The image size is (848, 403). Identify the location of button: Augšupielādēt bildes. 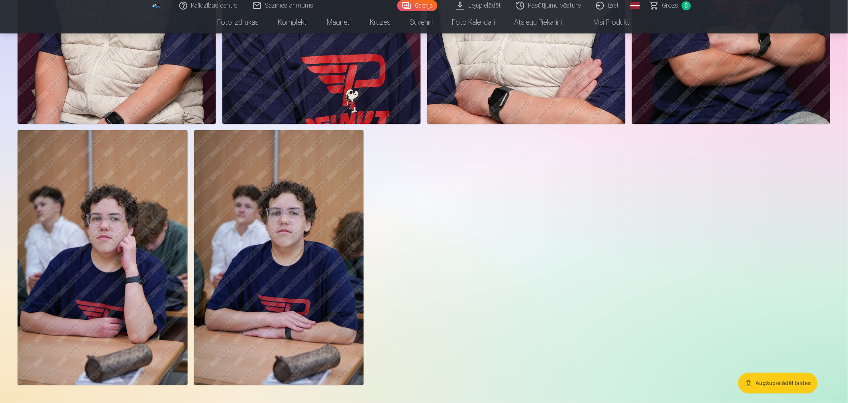
(778, 383).